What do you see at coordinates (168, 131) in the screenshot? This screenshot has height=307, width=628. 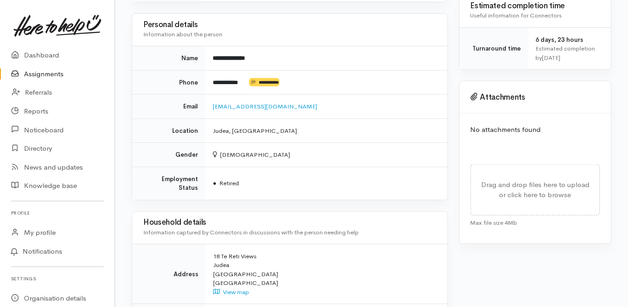 I see `td: Location` at bounding box center [168, 131].